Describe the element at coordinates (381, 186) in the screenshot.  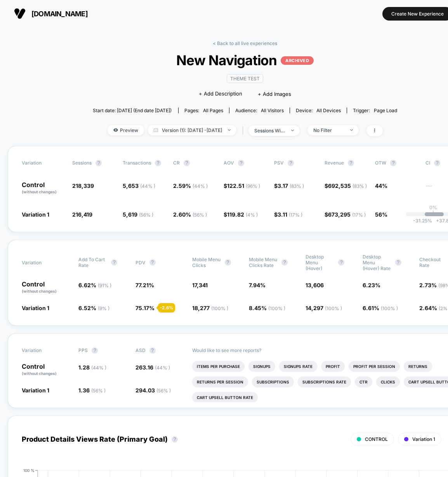
I see `span: 44%` at that location.